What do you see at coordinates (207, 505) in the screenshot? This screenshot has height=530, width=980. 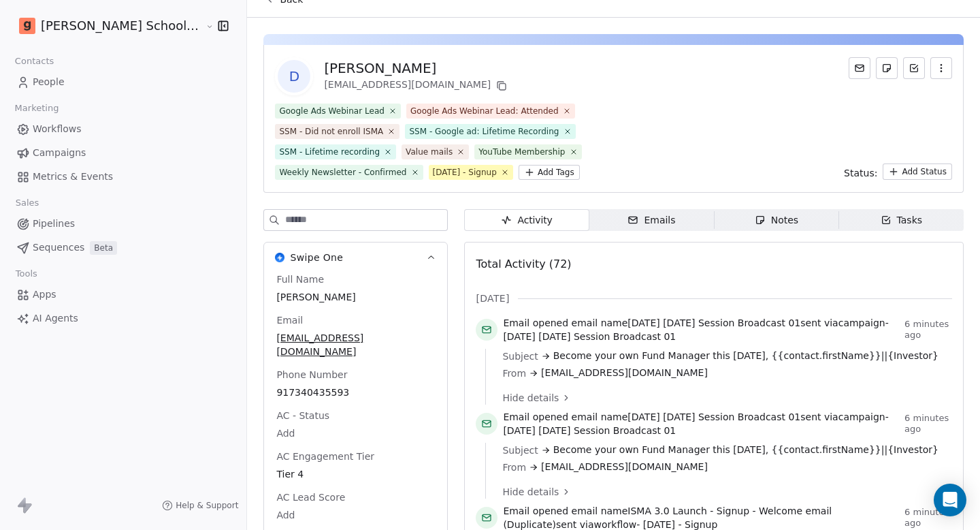 I see `span: Help & Support` at bounding box center [207, 505].